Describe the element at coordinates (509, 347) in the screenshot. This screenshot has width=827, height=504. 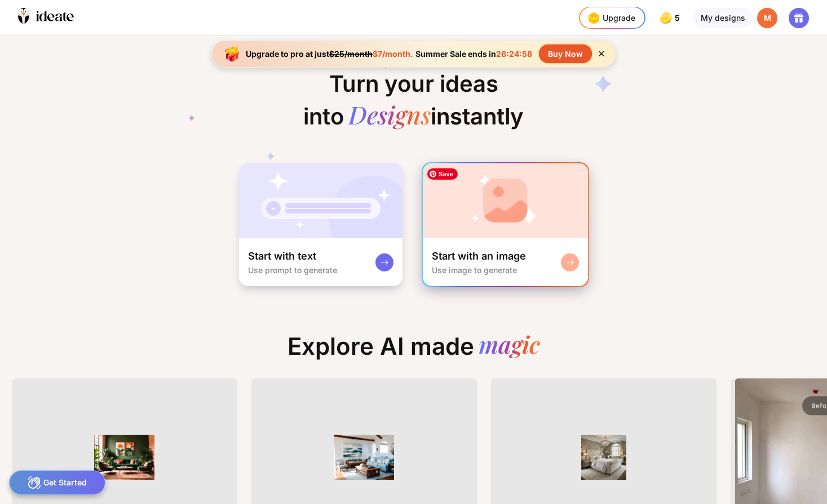
I see `div: magic` at that location.